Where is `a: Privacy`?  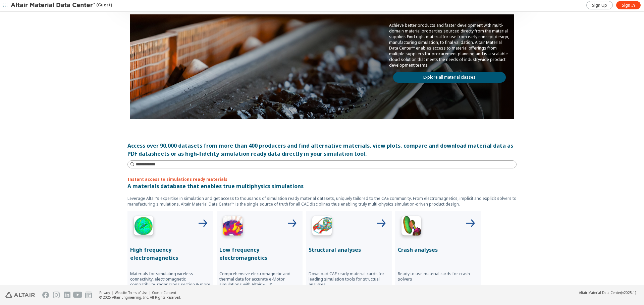
a: Privacy is located at coordinates (105, 293).